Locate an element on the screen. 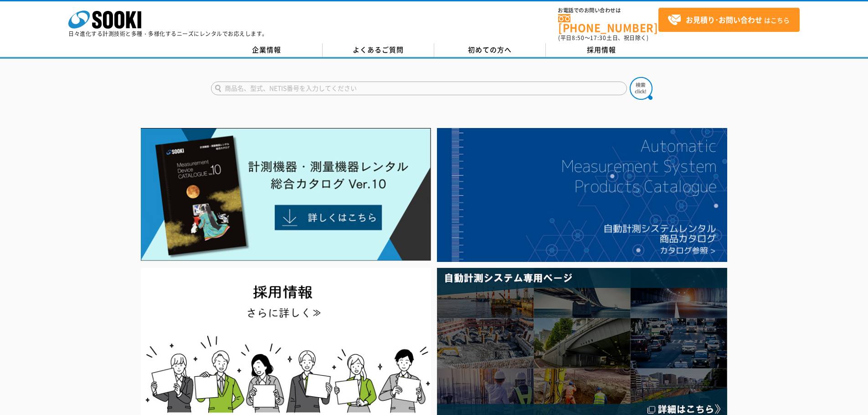 The width and height of the screenshot is (868, 415). span: 17:30 is located at coordinates (599, 38).